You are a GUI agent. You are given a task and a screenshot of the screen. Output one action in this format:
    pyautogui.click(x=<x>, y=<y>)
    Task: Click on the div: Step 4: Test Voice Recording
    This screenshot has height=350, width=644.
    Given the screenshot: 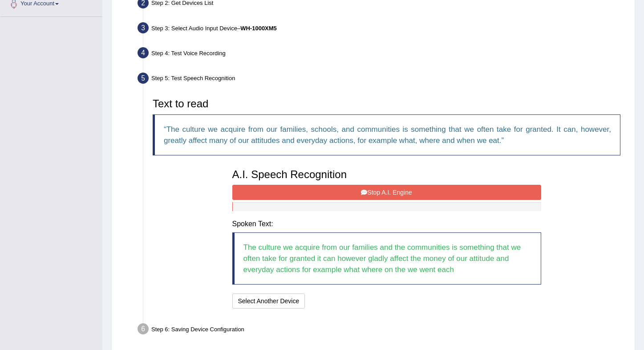 What is the action you would take?
    pyautogui.click(x=382, y=54)
    